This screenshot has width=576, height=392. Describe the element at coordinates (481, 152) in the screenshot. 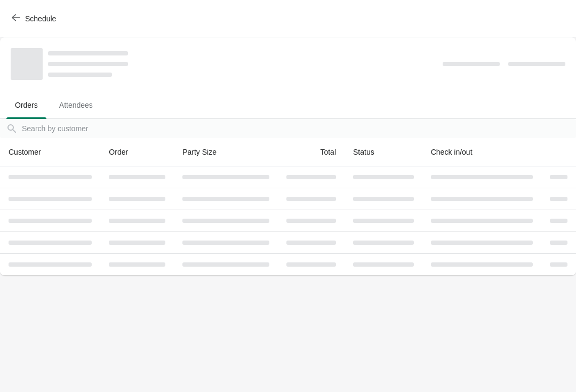

I see `th: Check in/out` at that location.